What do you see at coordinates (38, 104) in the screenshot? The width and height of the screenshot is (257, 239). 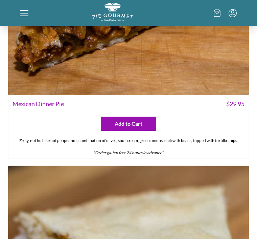 I see `span: Mexican Dinner Pie` at bounding box center [38, 104].